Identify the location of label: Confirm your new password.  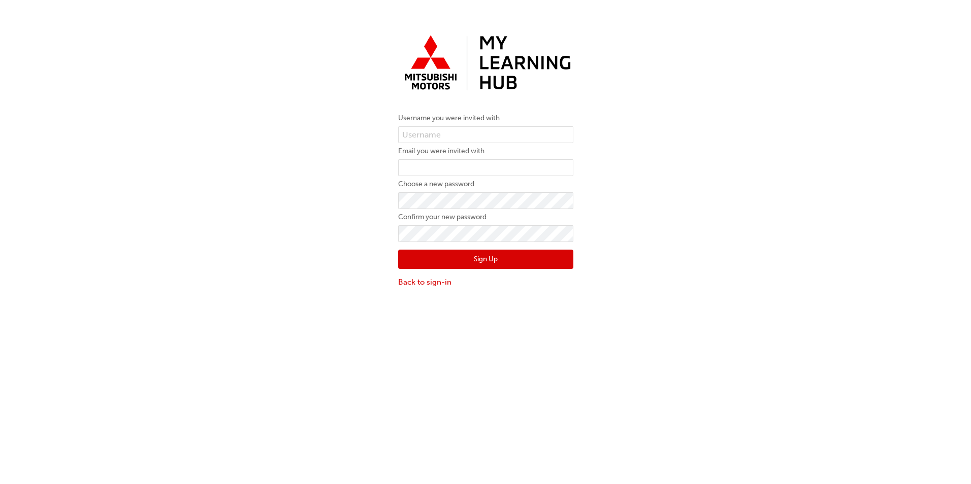
(485, 217).